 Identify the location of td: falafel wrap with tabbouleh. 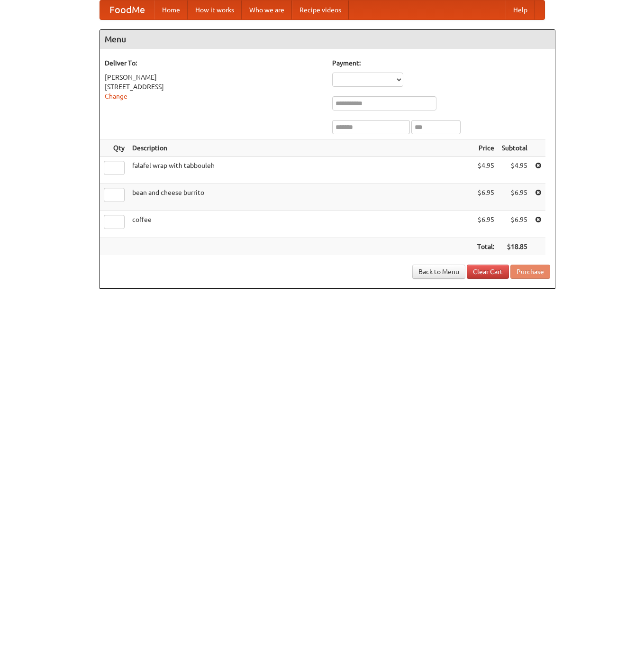
(301, 170).